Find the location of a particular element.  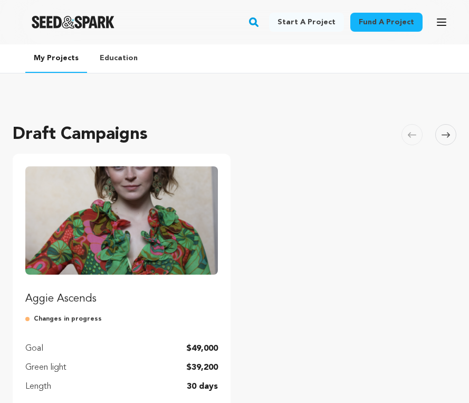

a: Seed&Spark Homepage is located at coordinates (73, 22).